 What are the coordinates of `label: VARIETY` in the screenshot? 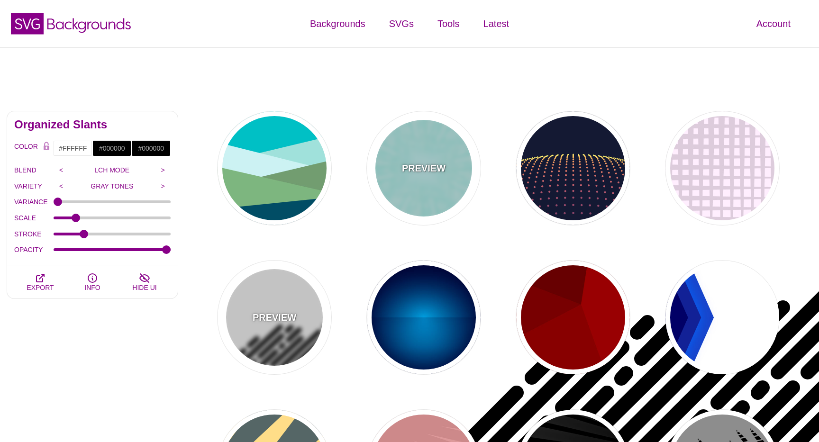 It's located at (34, 186).